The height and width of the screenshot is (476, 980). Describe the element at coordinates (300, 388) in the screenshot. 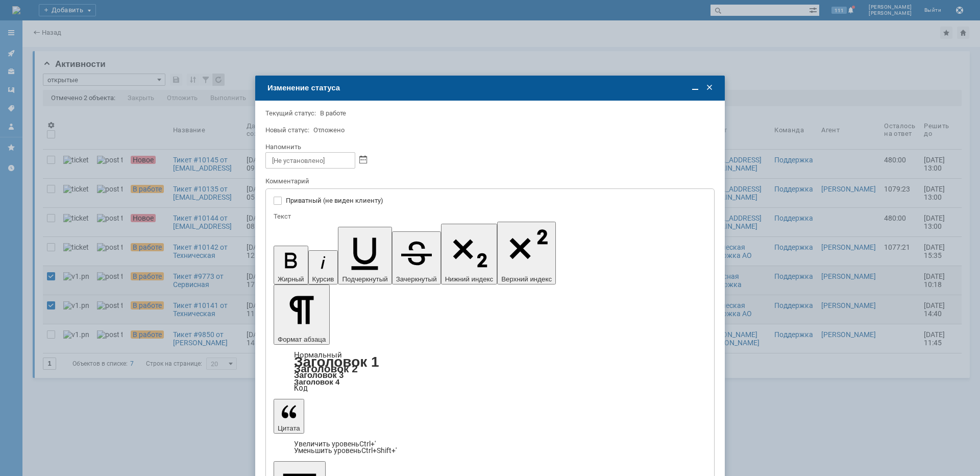

I see `a: Код` at that location.